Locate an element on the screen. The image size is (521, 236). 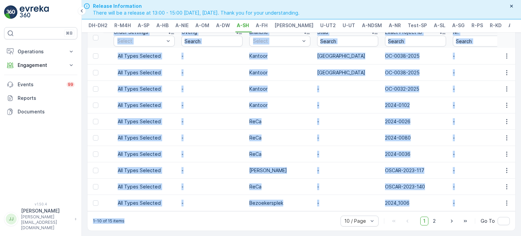
p: 99 is located at coordinates (71, 84).